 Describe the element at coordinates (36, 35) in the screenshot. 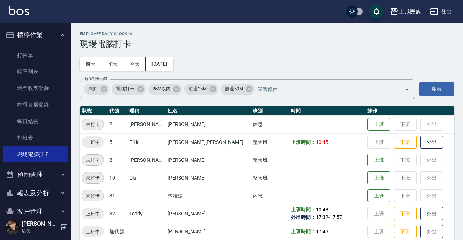

I see `button: 櫃檯作業` at that location.